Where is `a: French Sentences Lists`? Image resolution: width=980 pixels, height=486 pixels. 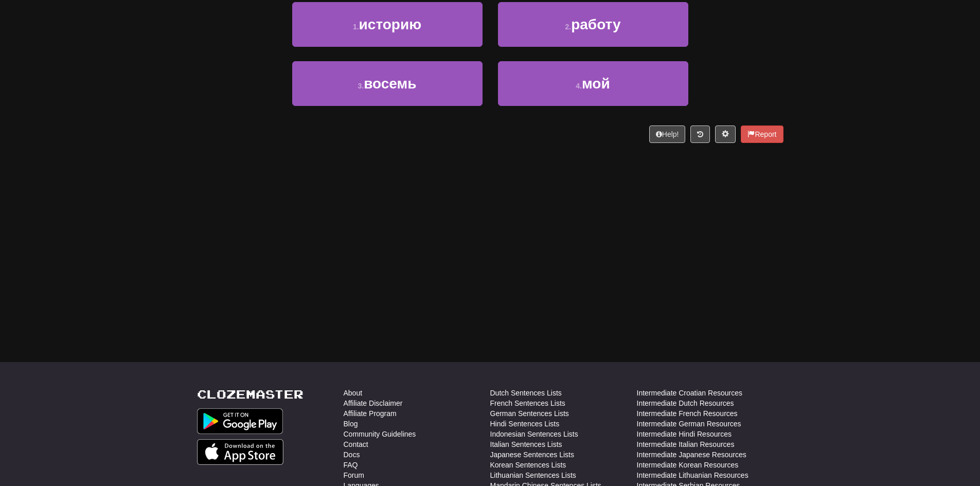
a: French Sentences Lists is located at coordinates (528, 404).